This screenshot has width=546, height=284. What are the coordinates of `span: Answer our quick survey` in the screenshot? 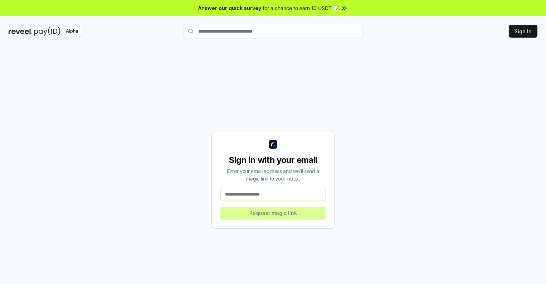 It's located at (230, 8).